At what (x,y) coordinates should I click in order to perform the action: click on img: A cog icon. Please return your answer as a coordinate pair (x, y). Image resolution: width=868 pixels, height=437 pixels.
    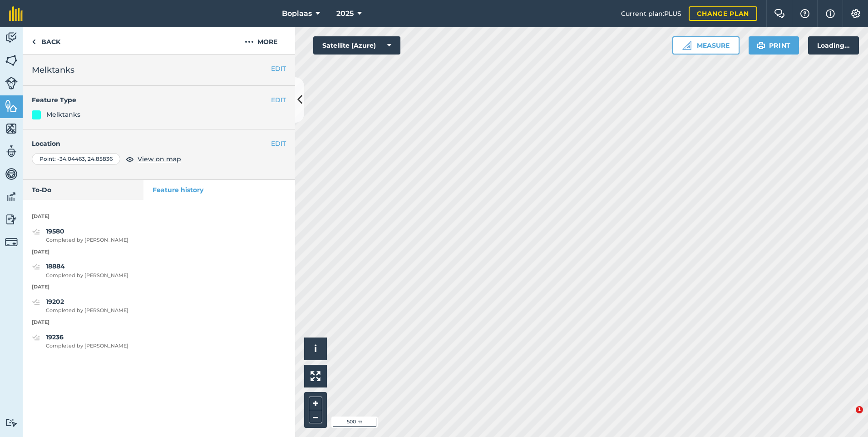
    Looking at the image, I should click on (856, 14).